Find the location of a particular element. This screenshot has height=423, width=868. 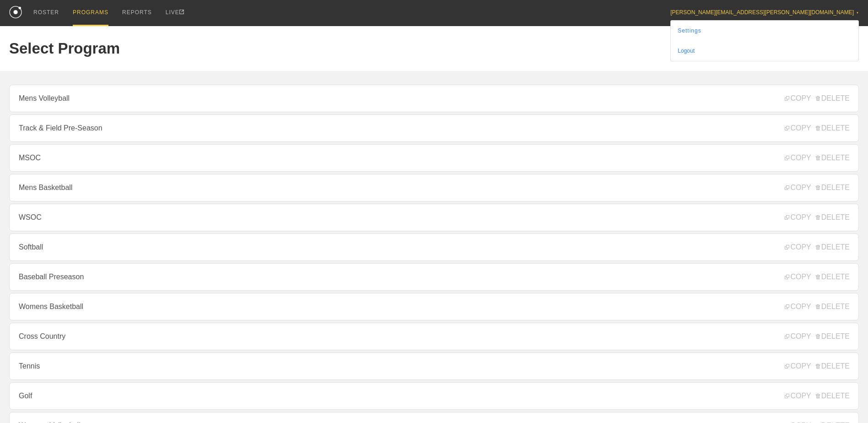

a: Track & Field Pre-Season is located at coordinates (434, 129).